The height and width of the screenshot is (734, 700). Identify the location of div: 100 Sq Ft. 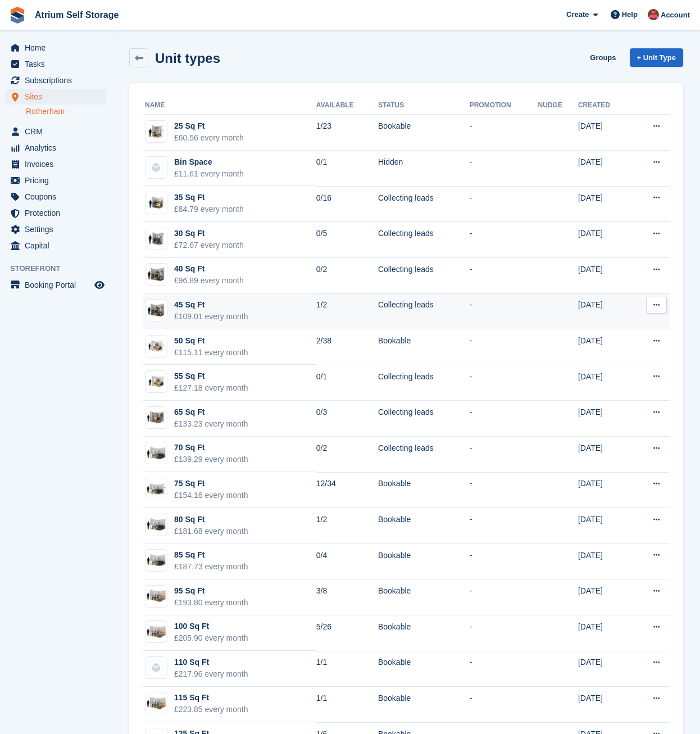
(212, 626).